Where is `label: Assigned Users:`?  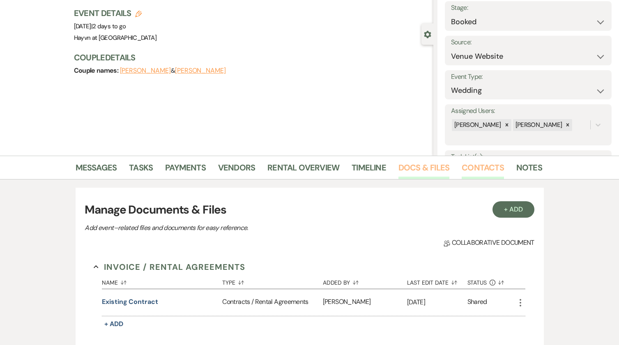 label: Assigned Users: is located at coordinates (529, 111).